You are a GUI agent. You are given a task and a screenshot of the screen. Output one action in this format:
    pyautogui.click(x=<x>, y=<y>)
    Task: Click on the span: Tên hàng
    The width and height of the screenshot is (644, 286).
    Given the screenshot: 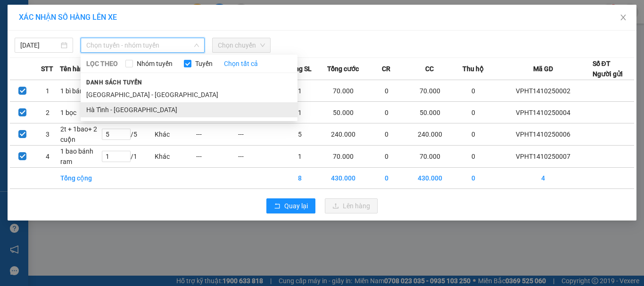 What is the action you would take?
    pyautogui.click(x=73, y=69)
    